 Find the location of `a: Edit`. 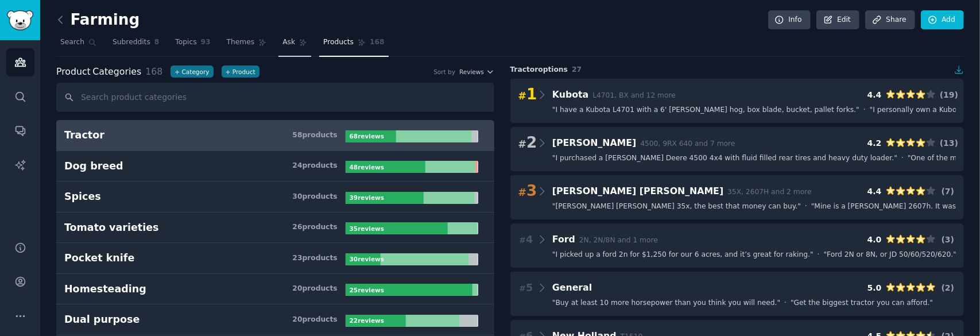

a: Edit is located at coordinates (838, 20).